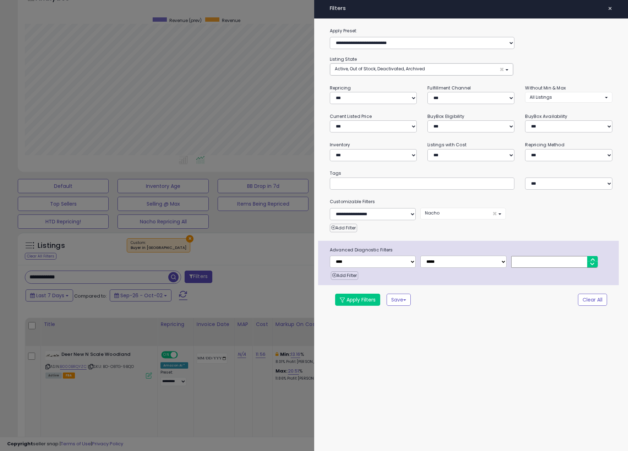 The width and height of the screenshot is (628, 451). I want to click on small: BuyBox Availability, so click(546, 116).